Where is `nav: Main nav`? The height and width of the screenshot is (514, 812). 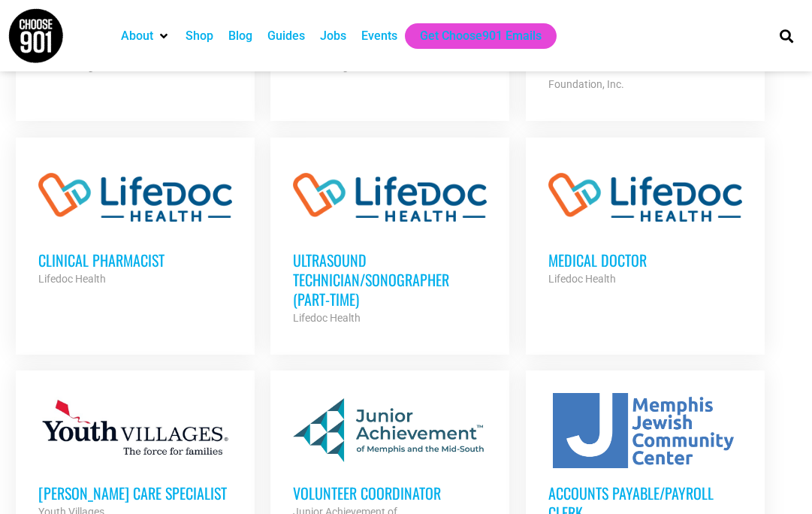
nav: Main nav is located at coordinates (436, 36).